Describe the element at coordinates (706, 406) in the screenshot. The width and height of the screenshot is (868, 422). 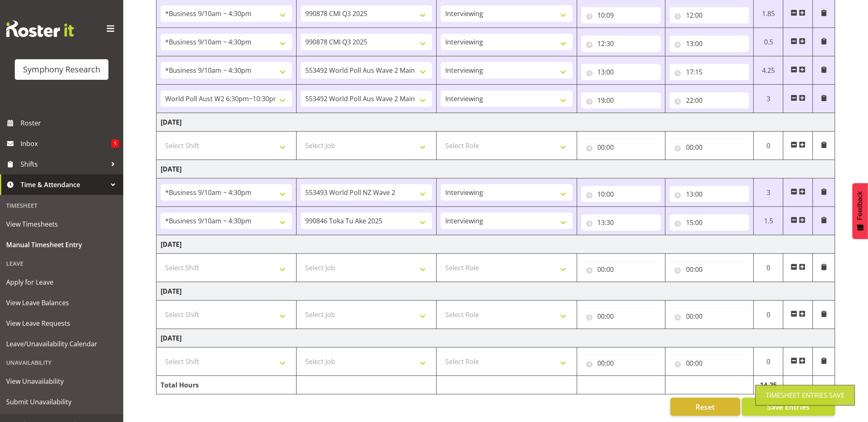
I see `button: Reset` at that location.